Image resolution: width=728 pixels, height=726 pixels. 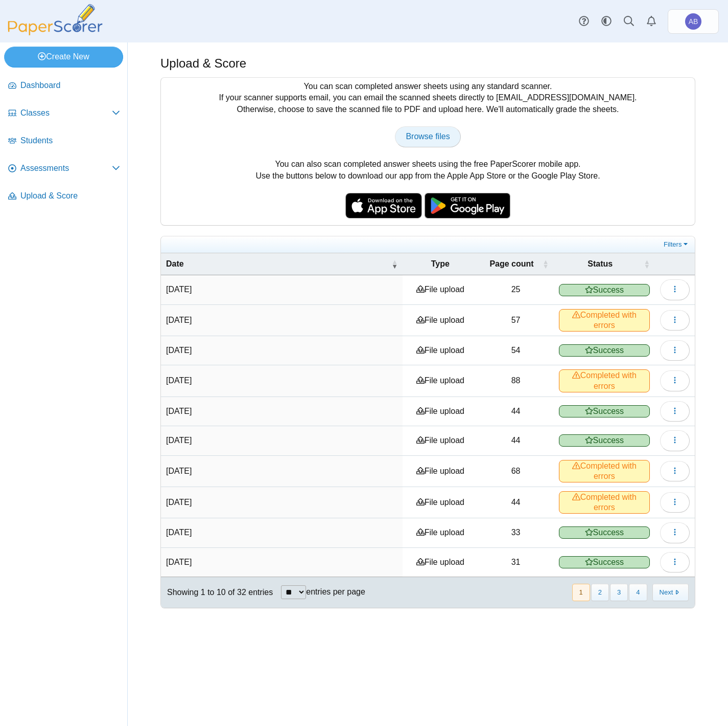 I want to click on td: 54, so click(x=515, y=351).